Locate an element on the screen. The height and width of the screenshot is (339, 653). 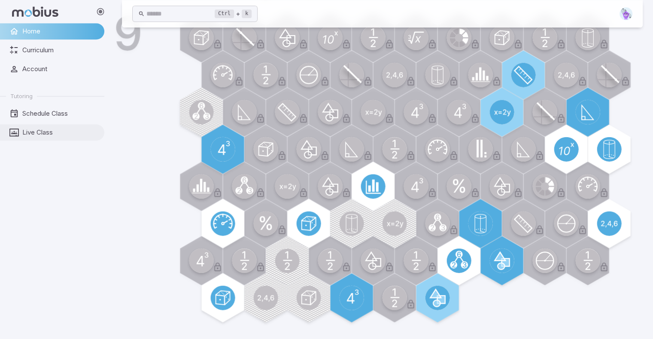
h1: 9 is located at coordinates (128, 33).